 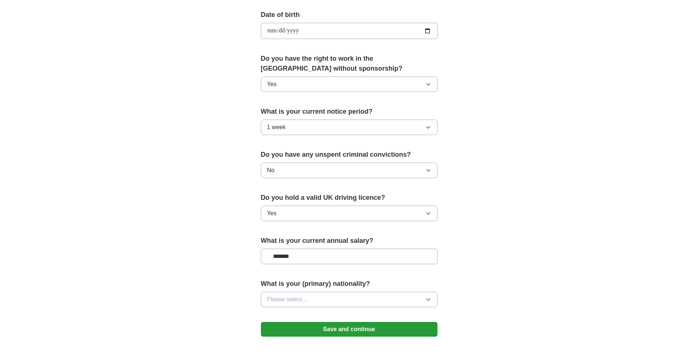 I want to click on label: Do you hold a valid UK driving licence?, so click(x=349, y=198).